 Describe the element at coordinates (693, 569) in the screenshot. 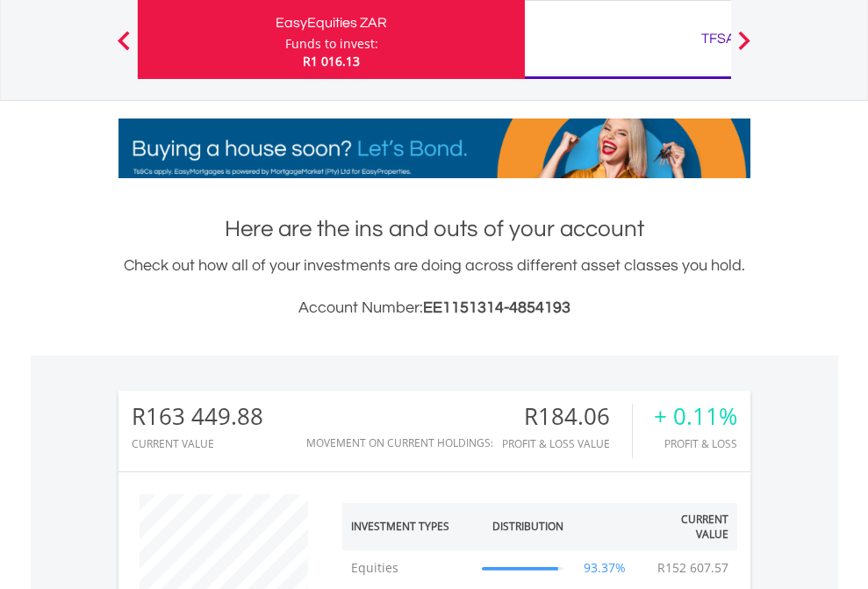

I see `td: R152 607.57` at that location.